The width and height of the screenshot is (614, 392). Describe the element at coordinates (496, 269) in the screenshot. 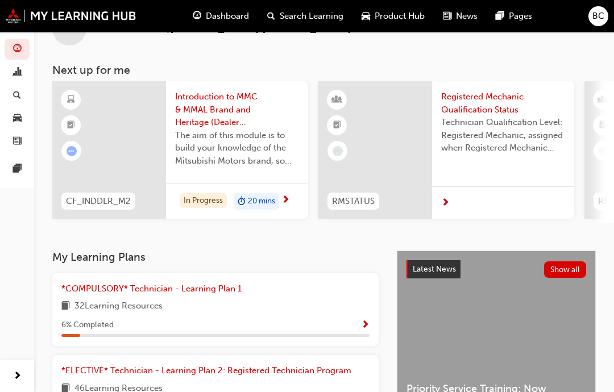

I see `a: Latest NewsShow all` at that location.